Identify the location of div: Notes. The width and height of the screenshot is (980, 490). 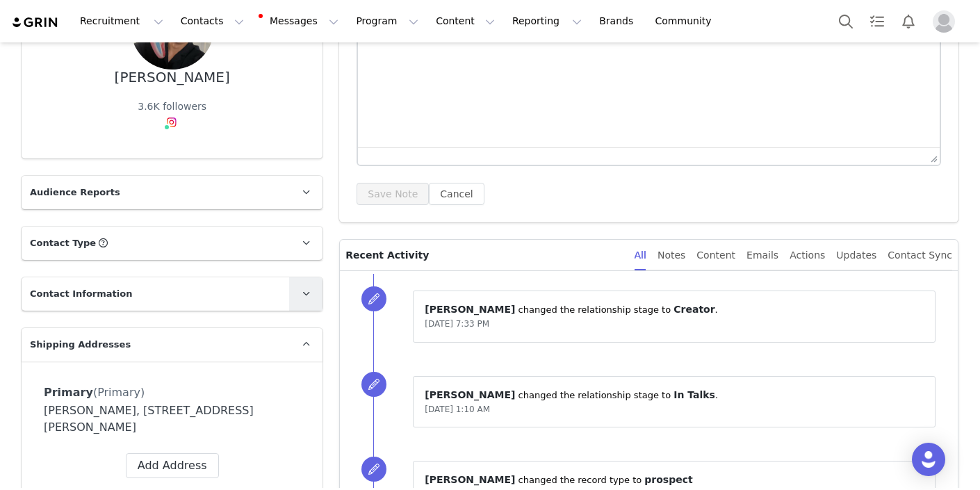
(671, 254).